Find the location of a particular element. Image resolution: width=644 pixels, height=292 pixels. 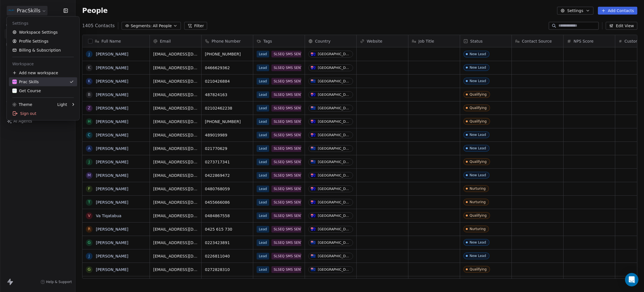

a: Workspace Settings is located at coordinates (43, 32).